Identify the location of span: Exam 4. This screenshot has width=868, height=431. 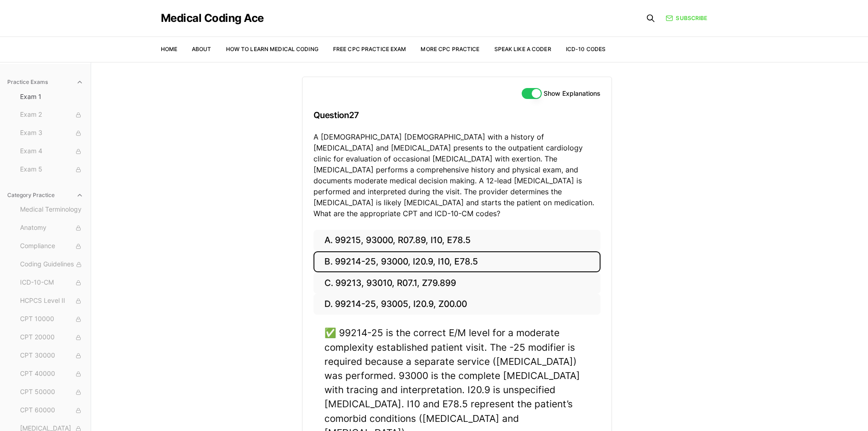
(51, 151).